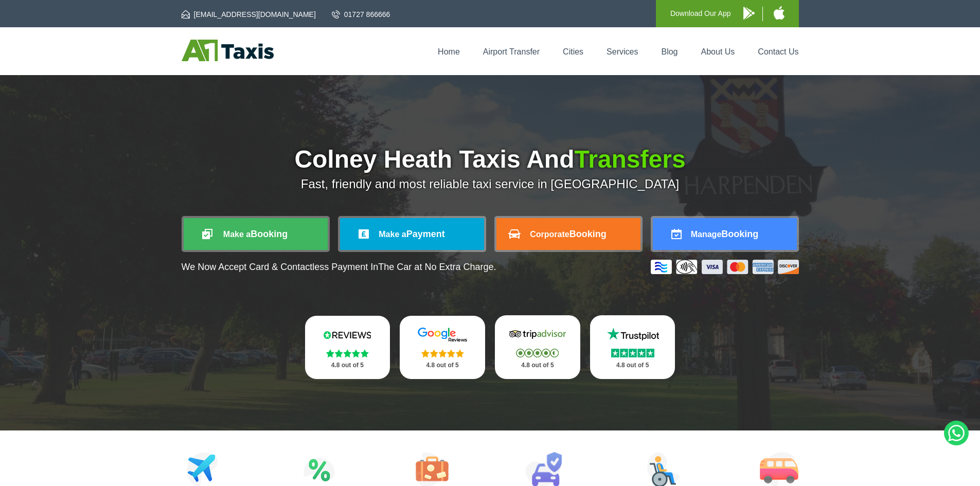 This screenshot has height=486, width=980. I want to click on img: A1 Taxis St Albans LTD, so click(228, 51).